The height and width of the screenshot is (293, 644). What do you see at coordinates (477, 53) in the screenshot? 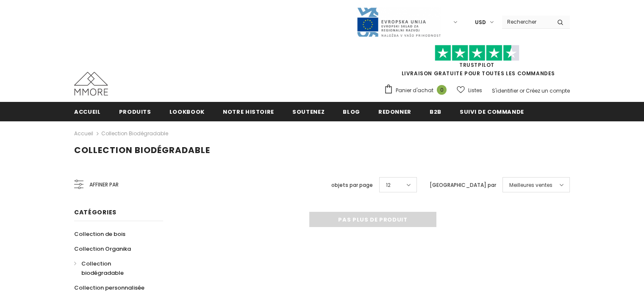
I see `img: Faites confiance aux étoiles pilotes` at bounding box center [477, 53].